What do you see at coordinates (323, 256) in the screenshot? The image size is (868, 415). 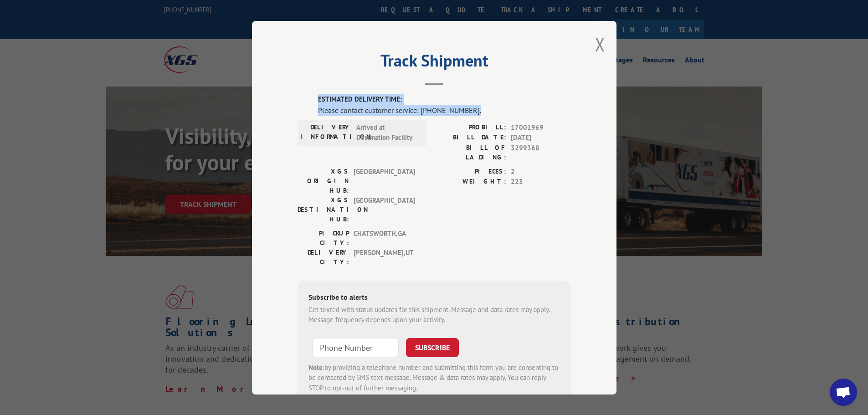 I see `label: DELIVERY CITY:` at bounding box center [323, 256].